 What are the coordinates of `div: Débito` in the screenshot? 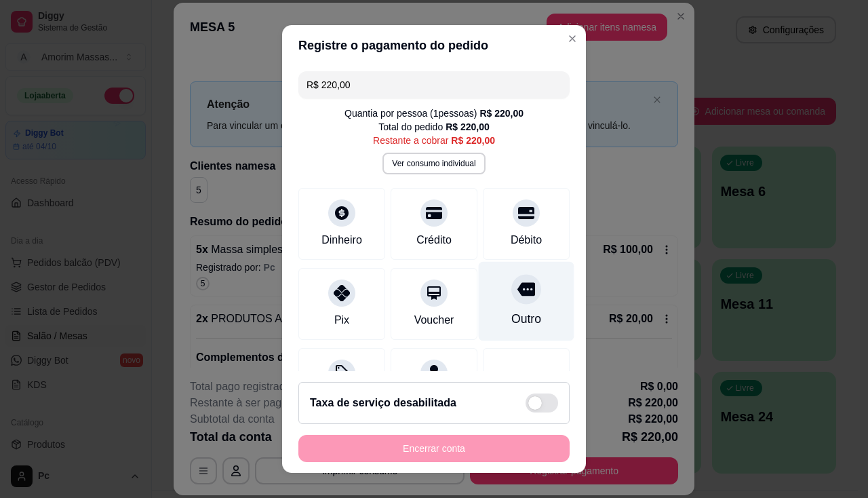 It's located at (526, 240).